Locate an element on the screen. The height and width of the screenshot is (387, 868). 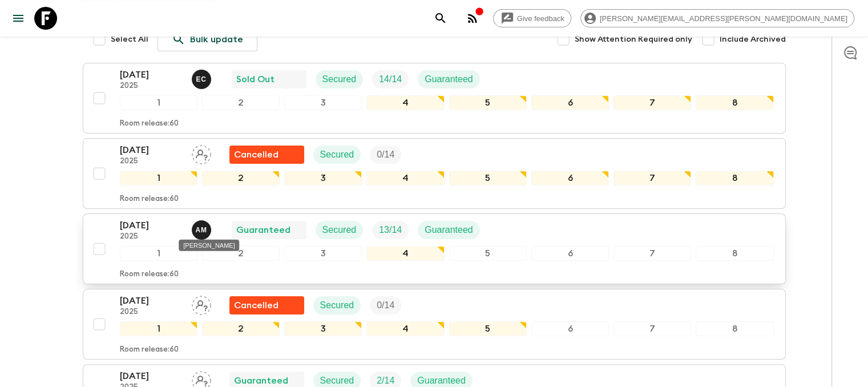
span: Allan Morales is located at coordinates (203, 228).